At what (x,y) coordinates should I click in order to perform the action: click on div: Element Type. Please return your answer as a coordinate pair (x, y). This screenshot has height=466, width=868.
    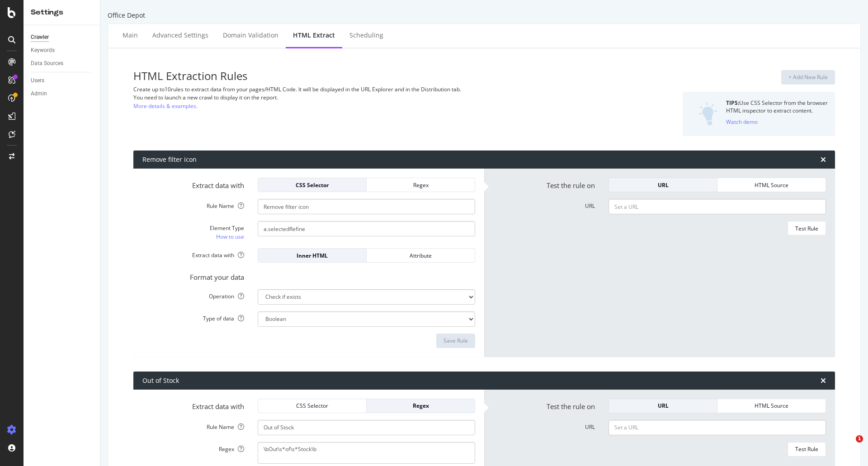
    Looking at the image, I should click on (193, 228).